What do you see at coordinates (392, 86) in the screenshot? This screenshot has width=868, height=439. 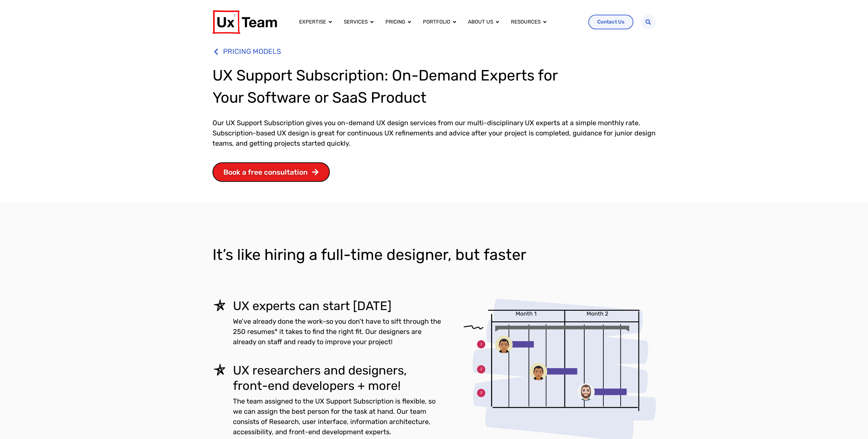 I see `h1: UX Support Subscription: On-Demand Experts for Your Software or SaaS Product` at bounding box center [392, 86].